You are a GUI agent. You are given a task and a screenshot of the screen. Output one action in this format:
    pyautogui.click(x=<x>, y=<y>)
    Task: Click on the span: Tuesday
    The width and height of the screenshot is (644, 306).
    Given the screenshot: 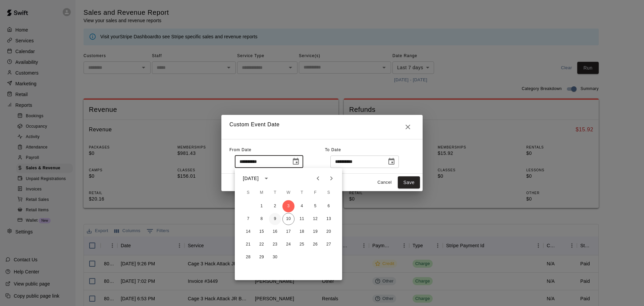 What is the action you would take?
    pyautogui.click(x=275, y=193)
    